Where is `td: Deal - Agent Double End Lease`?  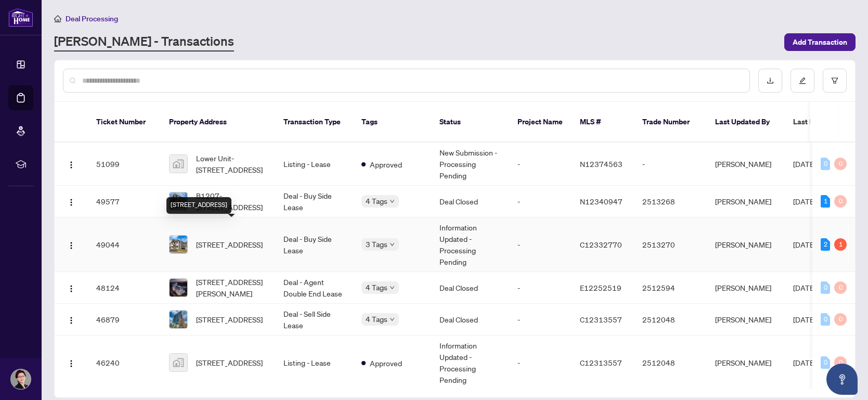 td: Deal - Agent Double End Lease is located at coordinates (314, 287).